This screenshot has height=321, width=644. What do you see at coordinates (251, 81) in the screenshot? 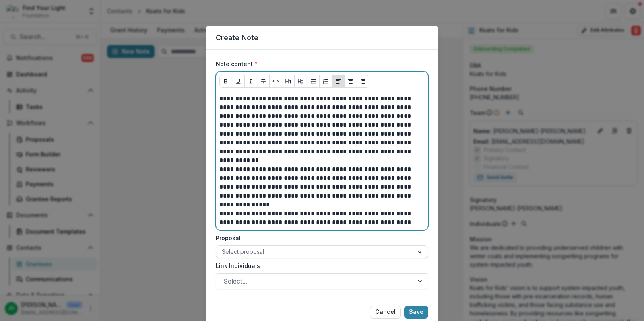
I see `button: Italicize` at bounding box center [251, 81].